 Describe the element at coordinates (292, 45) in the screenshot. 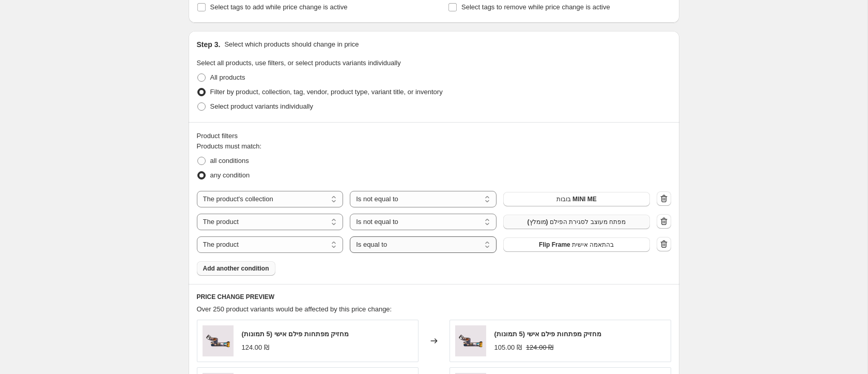

I see `p: Select which products should change in price` at that location.